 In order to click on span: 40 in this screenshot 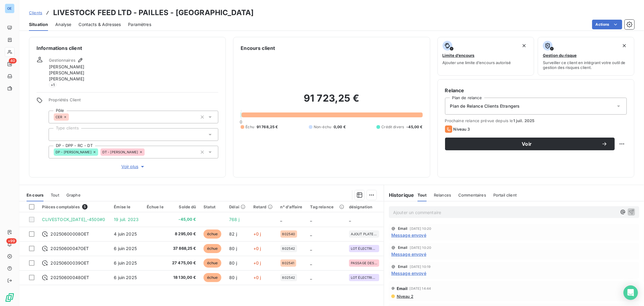, I will do `click(13, 61)`.